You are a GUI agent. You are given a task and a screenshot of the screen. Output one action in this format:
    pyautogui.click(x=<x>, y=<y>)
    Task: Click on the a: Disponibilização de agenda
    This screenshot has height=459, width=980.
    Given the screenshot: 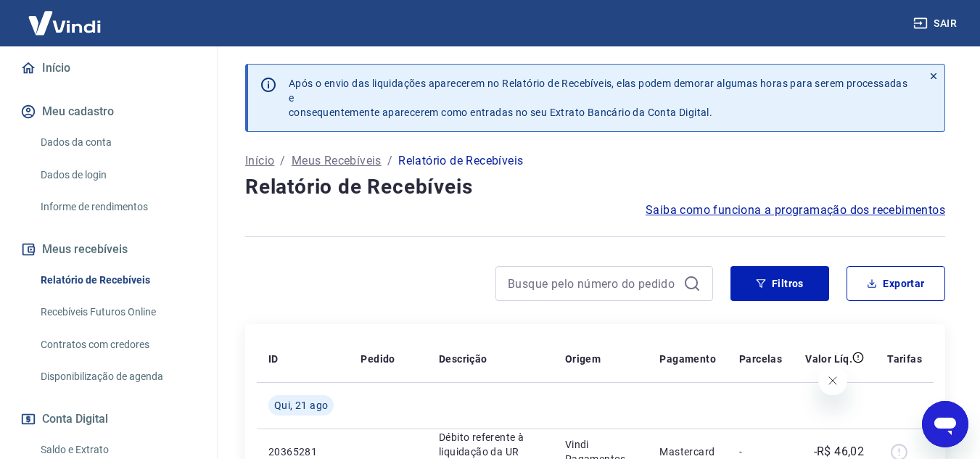 What is the action you would take?
    pyautogui.click(x=117, y=376)
    